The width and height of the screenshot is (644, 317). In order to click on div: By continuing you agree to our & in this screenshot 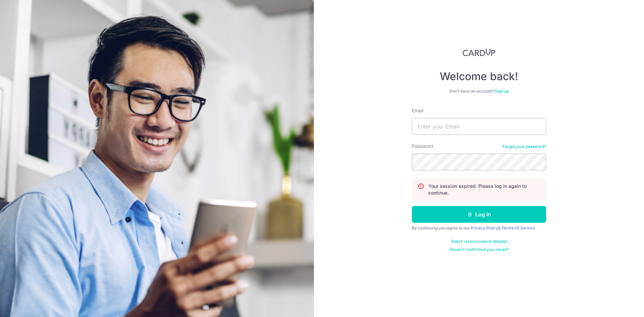, I will do `click(478, 229)`.